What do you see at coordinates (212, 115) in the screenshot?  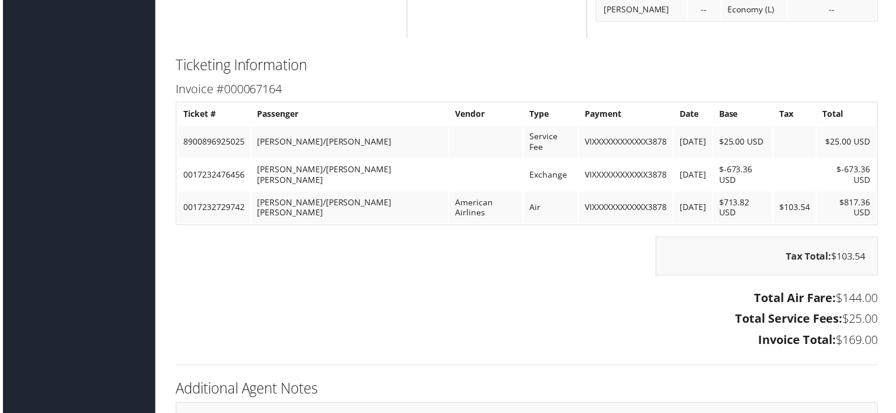 I see `th: Ticket #` at bounding box center [212, 115].